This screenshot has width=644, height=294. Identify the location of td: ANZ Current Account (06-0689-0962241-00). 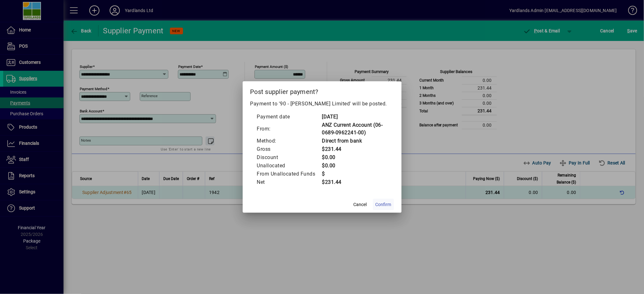
(354, 129).